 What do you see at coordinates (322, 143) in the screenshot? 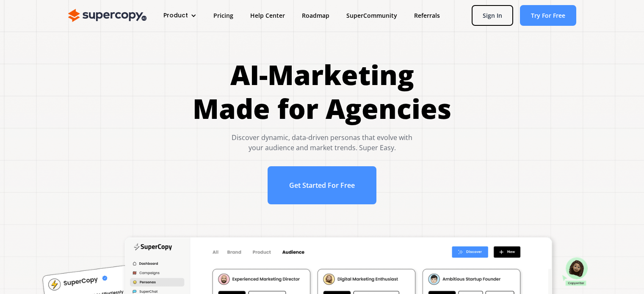
I see `div: Discover dynamic, data-driven personas that evolve with your audience and market trends. Super Easy.` at bounding box center [322, 143].